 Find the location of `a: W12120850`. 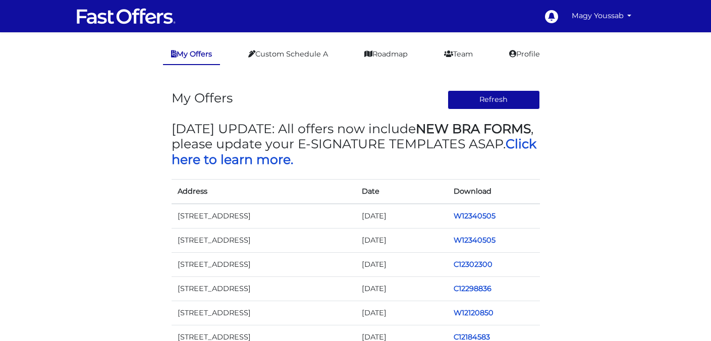

a: W12120850 is located at coordinates (474, 313).